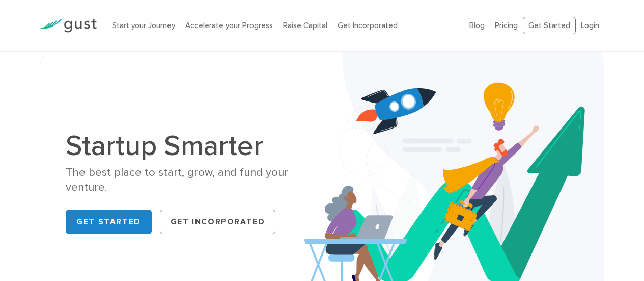 This screenshot has width=644, height=281. Describe the element at coordinates (190, 180) in the screenshot. I see `div: The best place to start, grow, and fund your venture.` at that location.